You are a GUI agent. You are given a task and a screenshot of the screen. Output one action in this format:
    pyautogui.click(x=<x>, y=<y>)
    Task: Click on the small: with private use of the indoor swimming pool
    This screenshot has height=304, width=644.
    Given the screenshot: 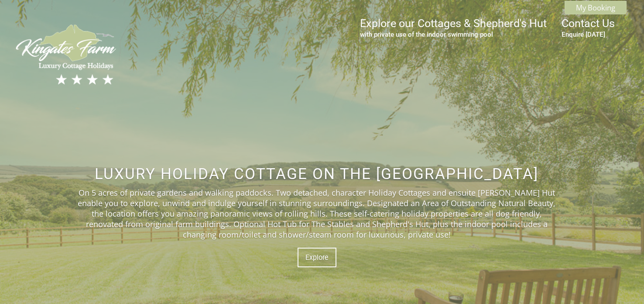 What is the action you would take?
    pyautogui.click(x=453, y=35)
    